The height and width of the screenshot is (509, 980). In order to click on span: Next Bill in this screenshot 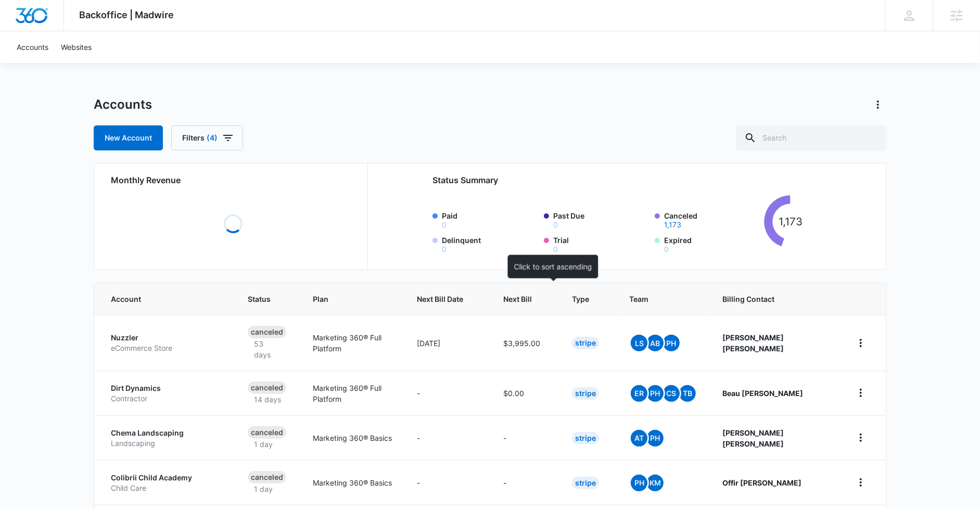, I will do `click(517, 299)`.